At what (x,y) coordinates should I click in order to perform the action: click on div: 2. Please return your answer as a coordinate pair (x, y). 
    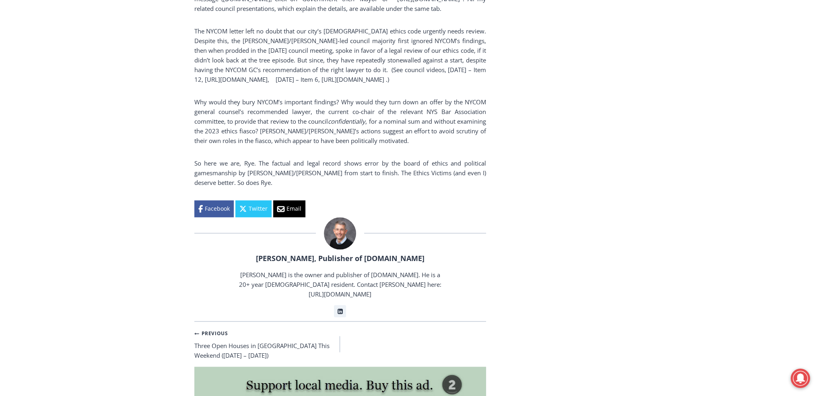
    Looking at the image, I should click on (86, 72).